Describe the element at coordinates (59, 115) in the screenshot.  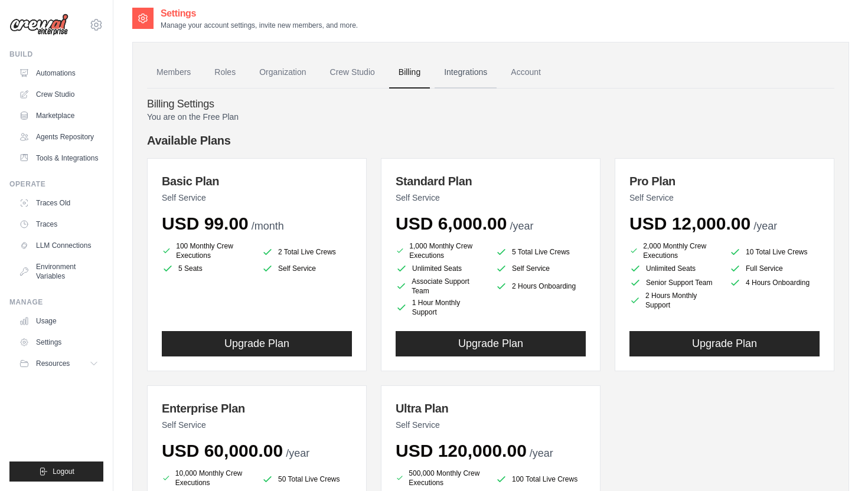
I see `a: Marketplace` at that location.